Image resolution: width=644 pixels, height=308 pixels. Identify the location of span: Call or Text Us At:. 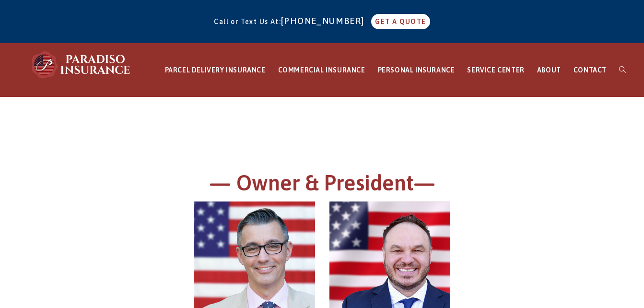
(247, 21).